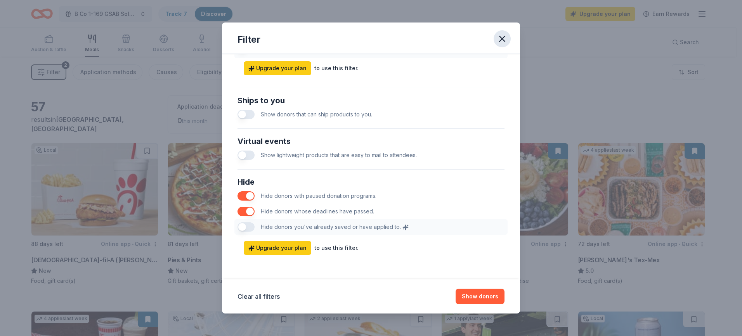 The width and height of the screenshot is (742, 336). I want to click on button: Show donors, so click(480, 297).